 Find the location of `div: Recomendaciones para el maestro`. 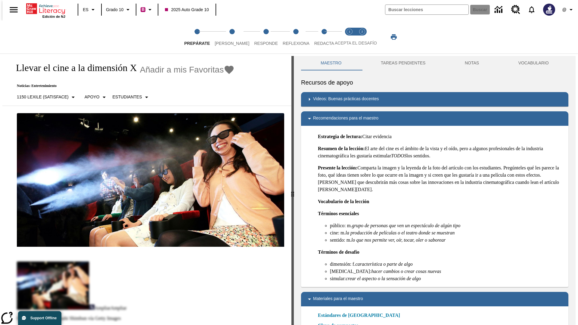

div: Recomendaciones para el maestro is located at coordinates (435, 119).